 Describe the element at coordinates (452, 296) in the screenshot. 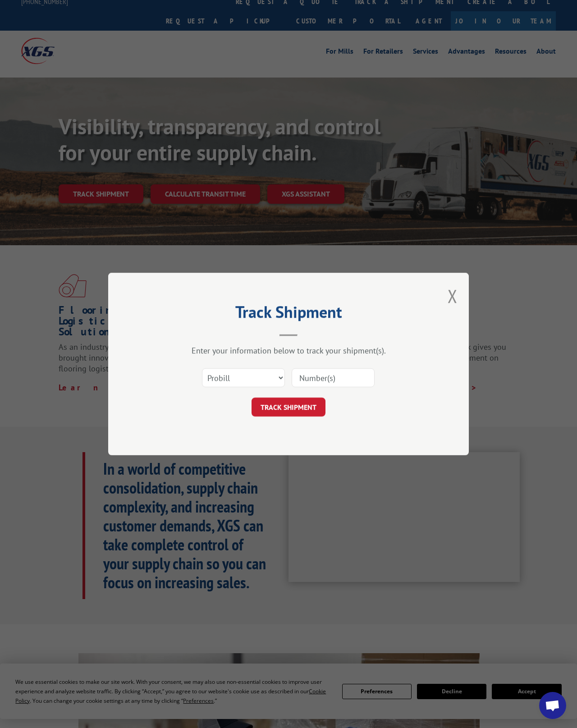

I see `button: Close modal` at that location.